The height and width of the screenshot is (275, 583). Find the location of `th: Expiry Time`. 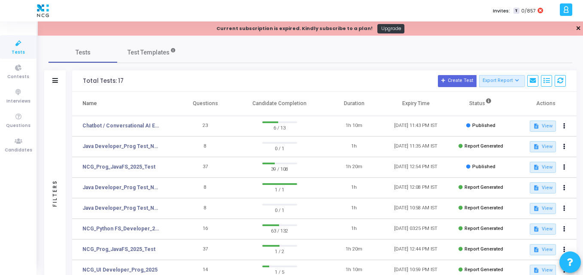

th: Expiry Time is located at coordinates (416, 104).